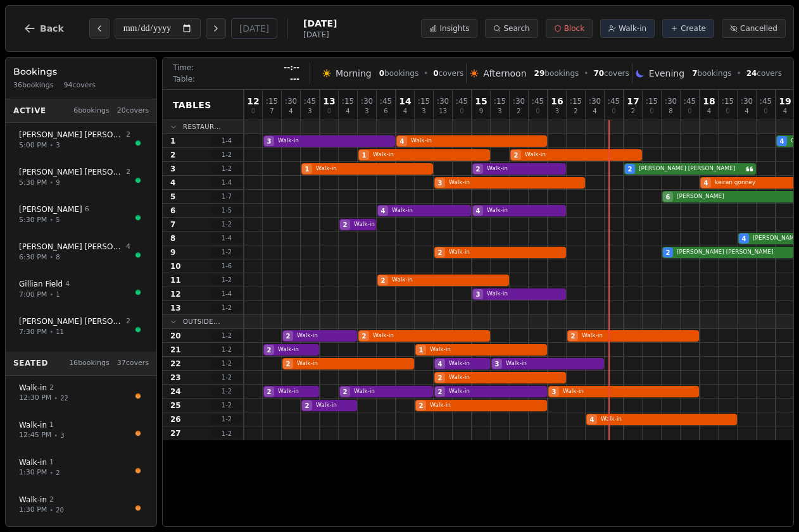  Describe the element at coordinates (480, 101) in the screenshot. I see `span: 15` at that location.